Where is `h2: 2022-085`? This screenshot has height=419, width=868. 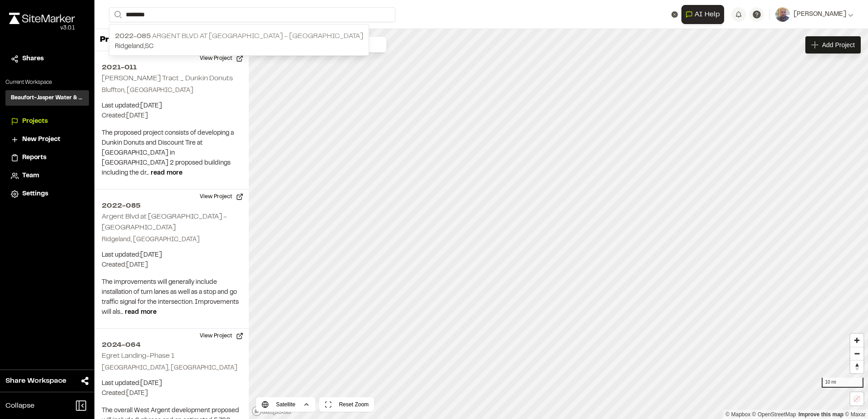 h2: 2022-085 is located at coordinates (172, 206).